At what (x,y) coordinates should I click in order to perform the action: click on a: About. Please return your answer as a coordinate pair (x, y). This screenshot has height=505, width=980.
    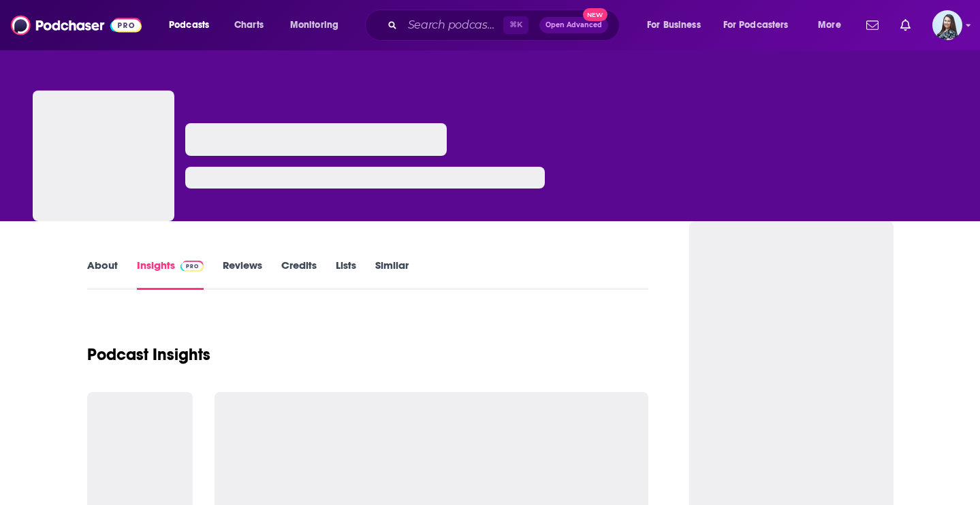
    Looking at the image, I should click on (102, 274).